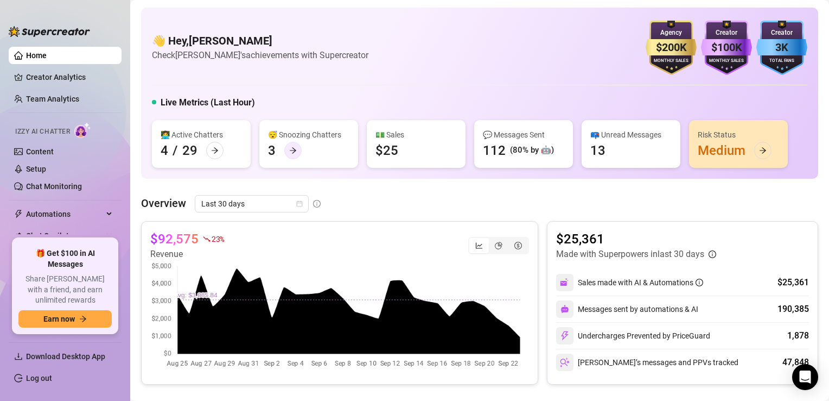 The width and height of the screenshot is (829, 401). Describe the element at coordinates (53, 99) in the screenshot. I see `a: Team Analytics` at that location.